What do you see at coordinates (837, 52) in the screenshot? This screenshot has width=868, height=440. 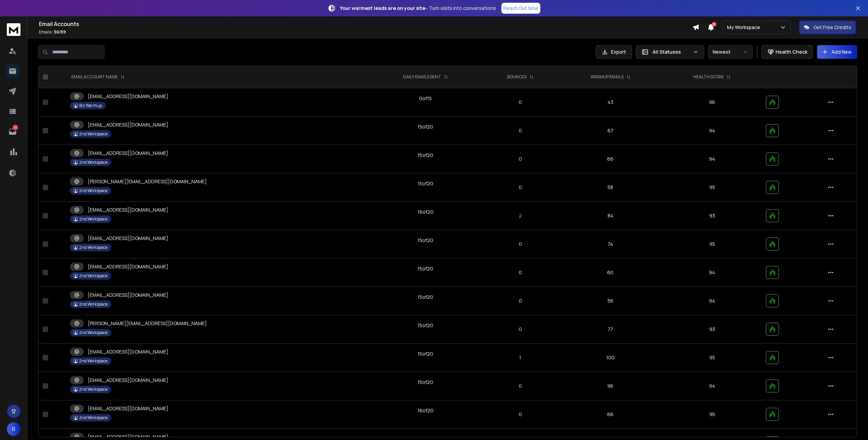 I see `button: Add New` at bounding box center [837, 52].